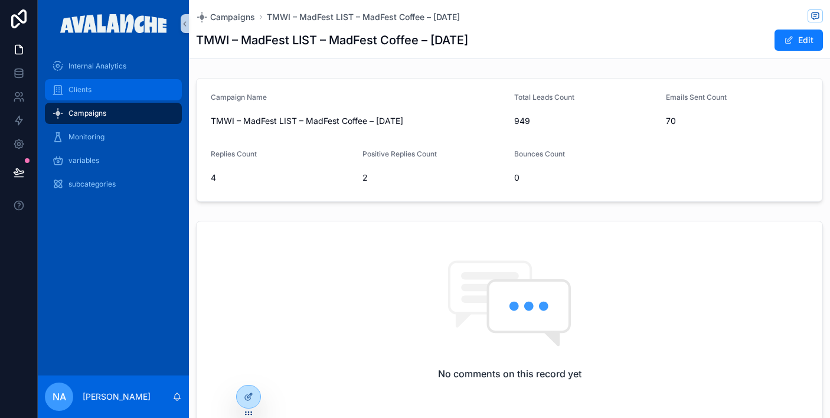 Image resolution: width=830 pixels, height=418 pixels. I want to click on a: Internal Analytics, so click(113, 66).